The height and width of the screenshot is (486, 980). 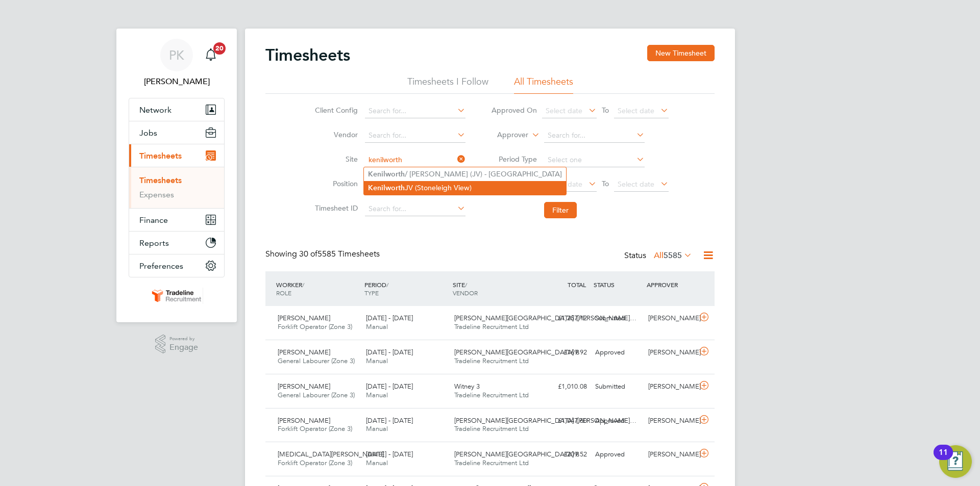 I want to click on span: 5585, so click(x=673, y=256).